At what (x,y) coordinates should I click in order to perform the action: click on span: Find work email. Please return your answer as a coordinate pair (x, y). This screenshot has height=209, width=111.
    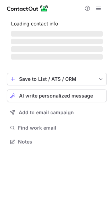
    Looking at the image, I should click on (61, 128).